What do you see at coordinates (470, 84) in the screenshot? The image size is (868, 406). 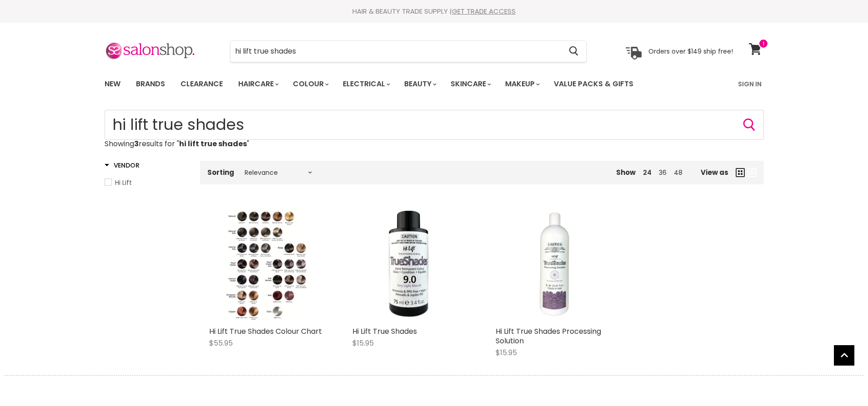 I see `a: Skincare` at bounding box center [470, 84].